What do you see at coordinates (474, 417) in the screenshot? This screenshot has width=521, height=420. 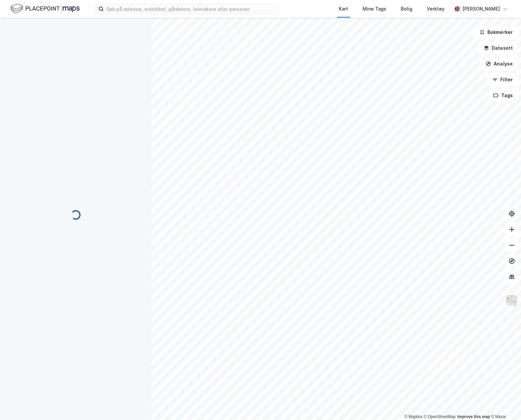 I see `a: Improve this map` at bounding box center [474, 417].